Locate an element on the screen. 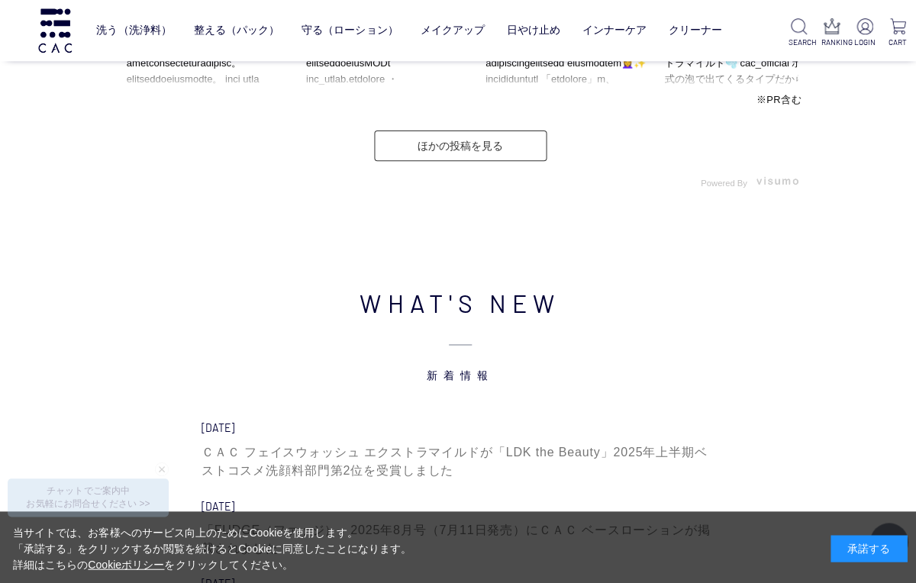  a: CART is located at coordinates (893, 33).